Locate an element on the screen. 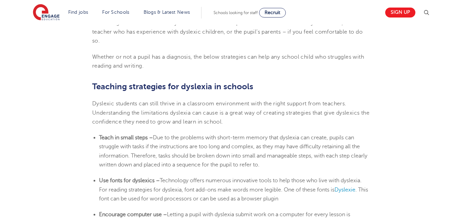 Image resolution: width=463 pixels, height=220 pixels. a: Blogs & Latest News is located at coordinates (167, 12).